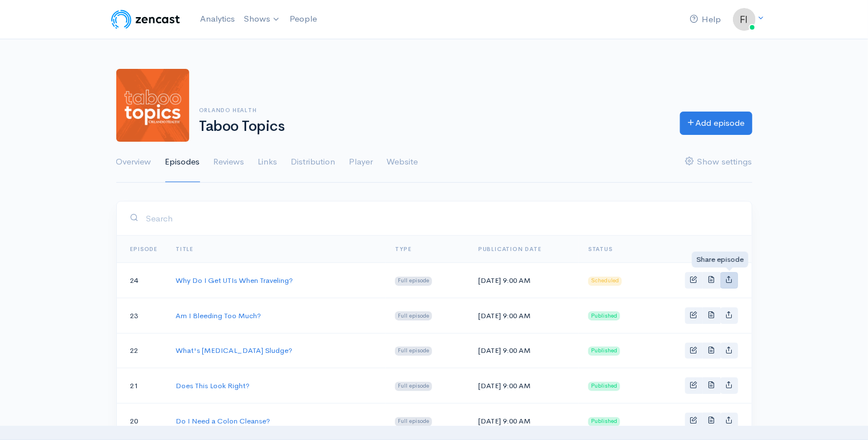 Image resolution: width=868 pixels, height=440 pixels. What do you see at coordinates (314, 162) in the screenshot?
I see `a: Distribution` at bounding box center [314, 162].